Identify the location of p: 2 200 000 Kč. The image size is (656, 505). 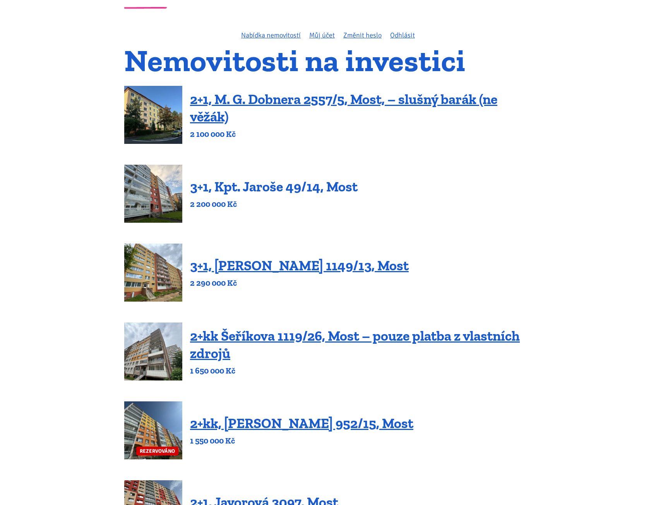
(274, 204).